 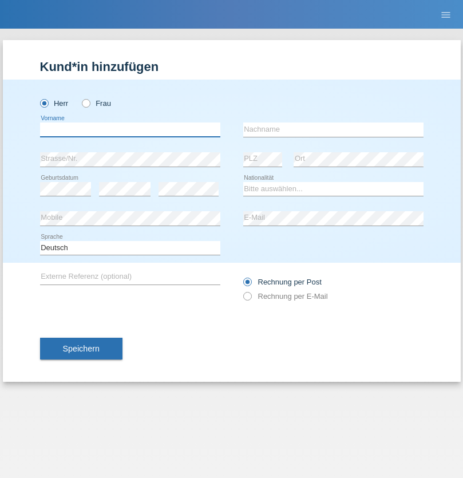 I want to click on label: Rechnung per Post, so click(x=282, y=281).